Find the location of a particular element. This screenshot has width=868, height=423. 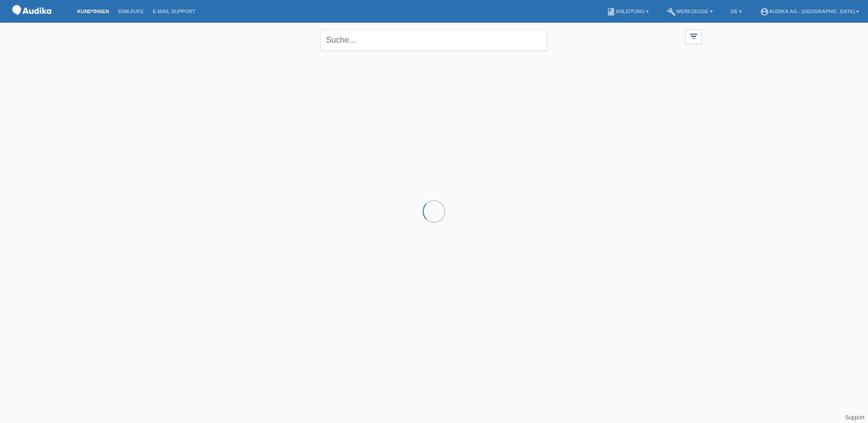

a: POS — MF Group is located at coordinates (31, 21).